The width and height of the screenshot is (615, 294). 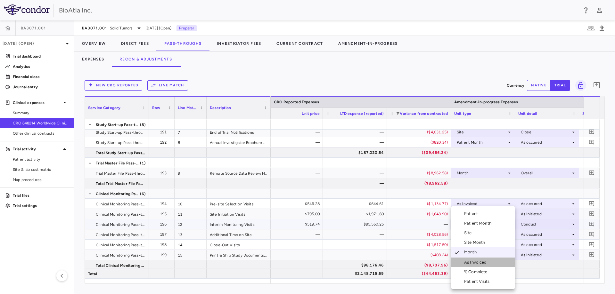 What do you see at coordinates (478, 282) in the screenshot?
I see `div: Patient Visits` at bounding box center [478, 282].